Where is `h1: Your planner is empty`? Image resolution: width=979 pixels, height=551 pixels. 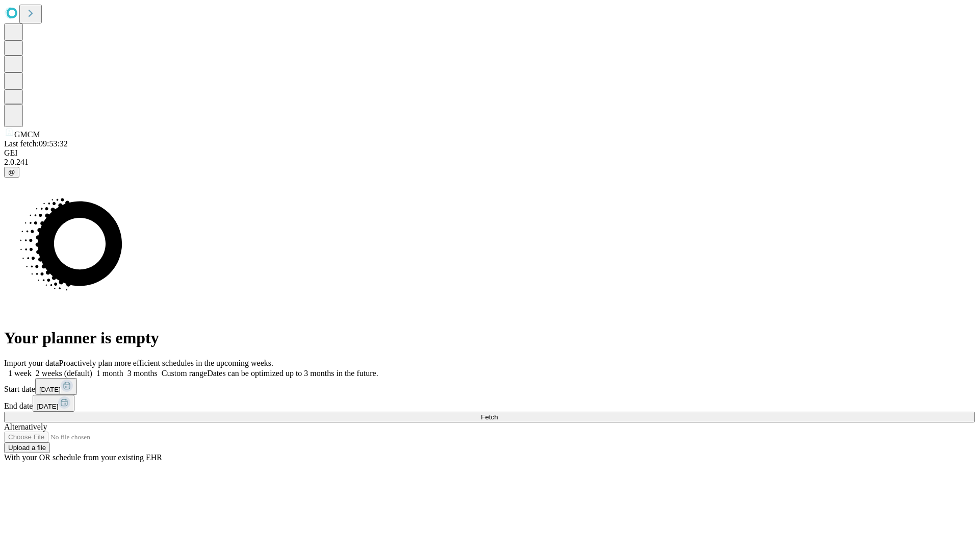
h1: Your planner is empty is located at coordinates (490, 338).